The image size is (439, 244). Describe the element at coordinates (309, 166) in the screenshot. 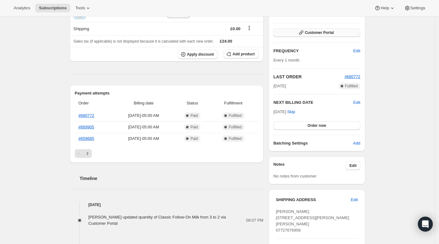

I see `h3: Notes` at that location.